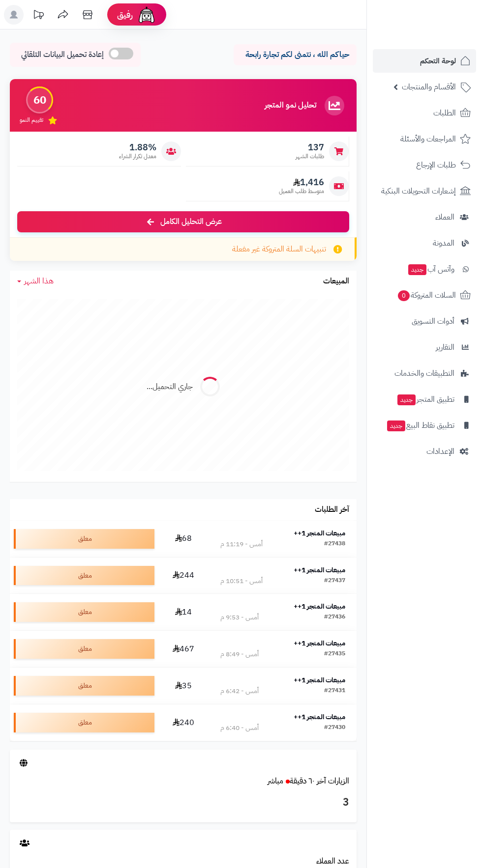 The height and width of the screenshot is (868, 482). I want to click on img: logo-2.png, so click(444, 28).